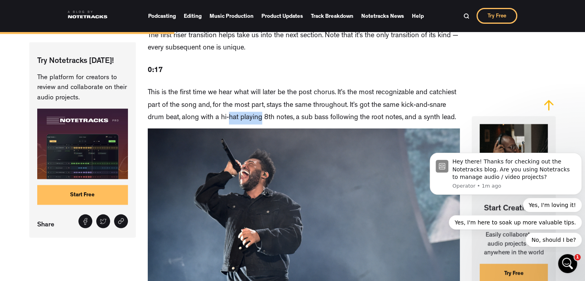 The height and width of the screenshot is (281, 585). I want to click on p: This is the first time we hear what will later be the post chorus. It’s the most recognizable and..., so click(304, 106).